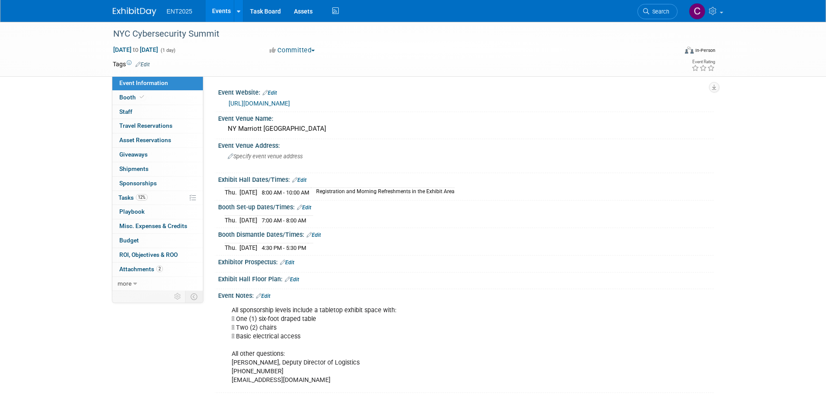 Image resolution: width=826 pixels, height=416 pixels. What do you see at coordinates (132, 97) in the screenshot?
I see `span: Booth` at bounding box center [132, 97].